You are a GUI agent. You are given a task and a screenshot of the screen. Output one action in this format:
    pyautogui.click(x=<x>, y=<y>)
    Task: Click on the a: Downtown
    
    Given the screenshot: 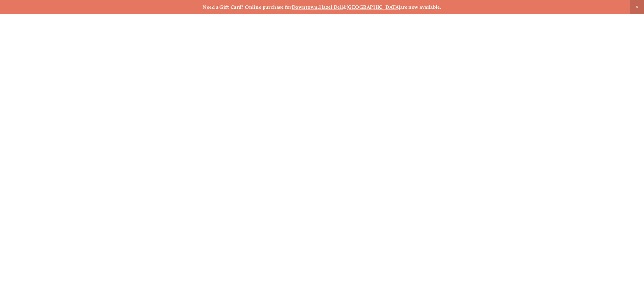 What is the action you would take?
    pyautogui.click(x=304, y=7)
    